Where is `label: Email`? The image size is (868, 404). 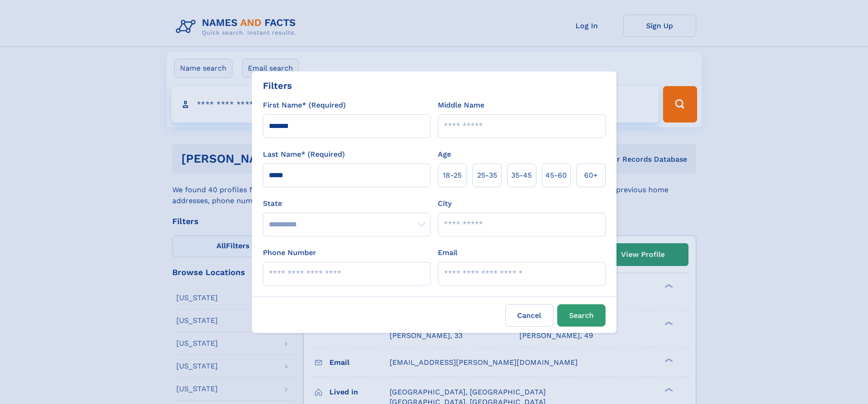
label: Email is located at coordinates (448, 252).